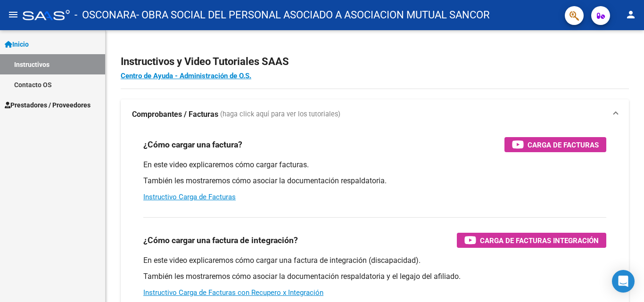 This screenshot has height=302, width=644. I want to click on p: En este video explicaremos cómo cargar una factura de integración (discapacidad)., so click(375, 260).